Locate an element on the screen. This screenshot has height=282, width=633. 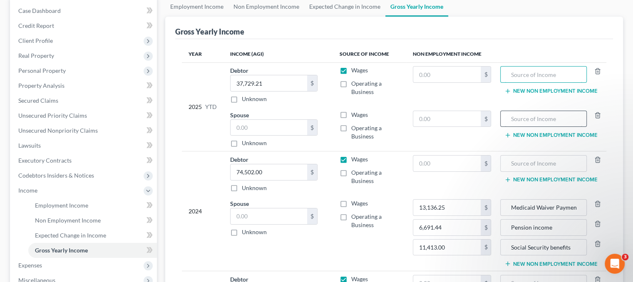
p: How can we help? is located at coordinates (83, 80).